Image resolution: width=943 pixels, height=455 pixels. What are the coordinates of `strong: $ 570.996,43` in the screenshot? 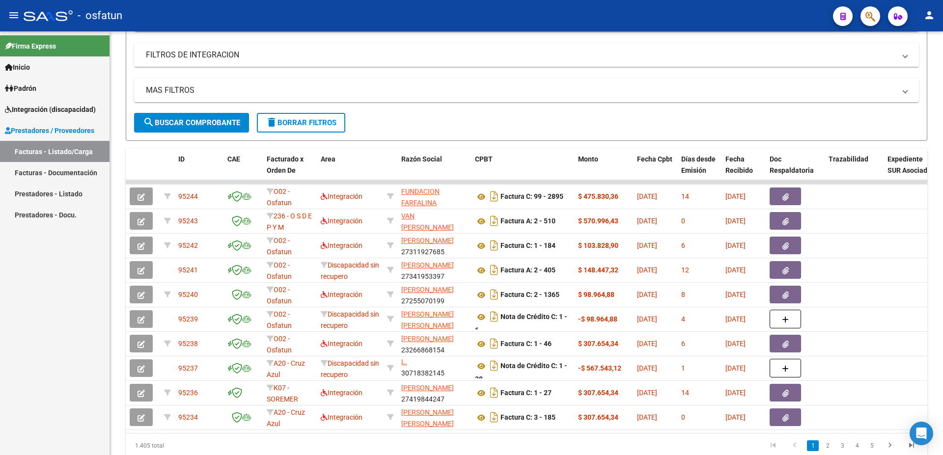 It's located at (598, 221).